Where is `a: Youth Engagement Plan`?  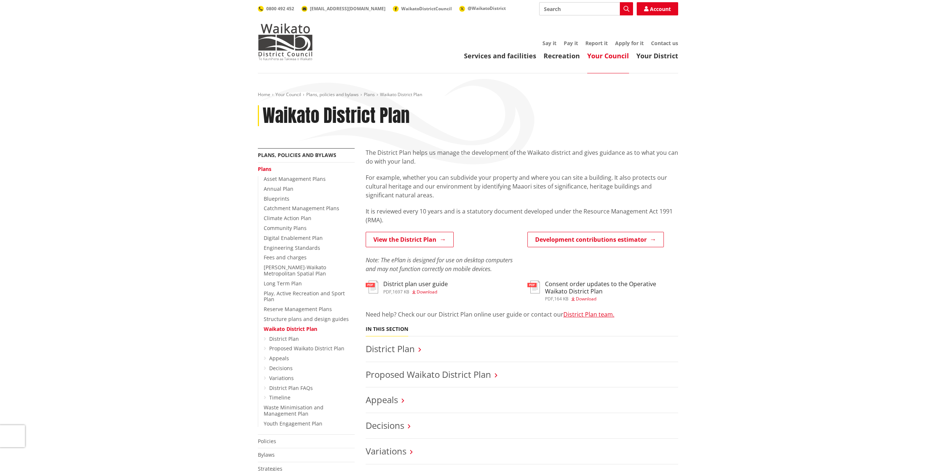
a: Youth Engagement Plan is located at coordinates (293, 423).